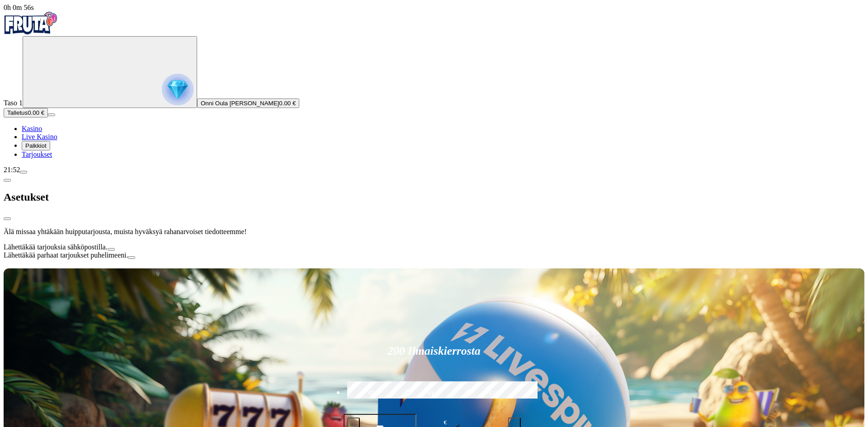 Image resolution: width=868 pixels, height=427 pixels. Describe the element at coordinates (17, 113) in the screenshot. I see `span: Talletus` at that location.